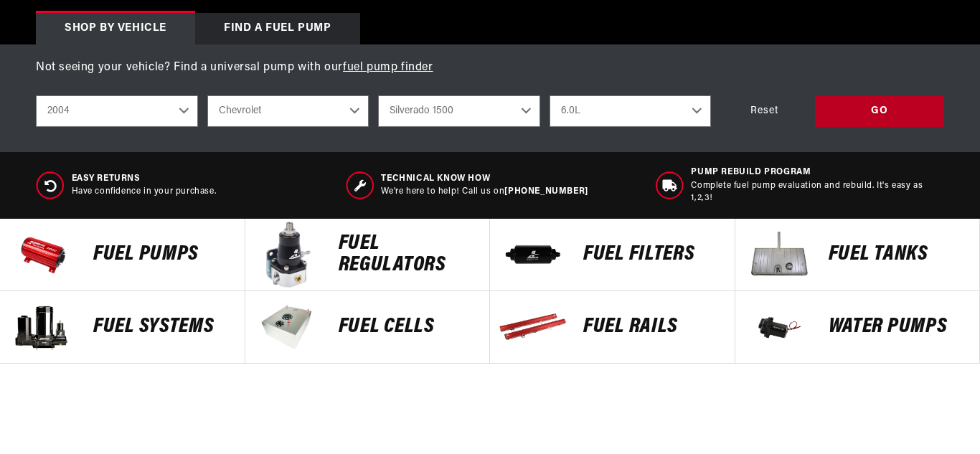 The width and height of the screenshot is (980, 454). Describe the element at coordinates (778, 327) in the screenshot. I see `img: Water Pumps` at that location.